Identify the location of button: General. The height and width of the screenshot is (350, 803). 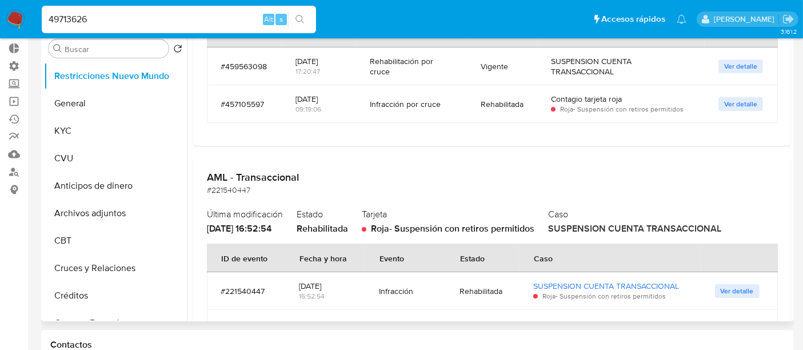
(115, 103).